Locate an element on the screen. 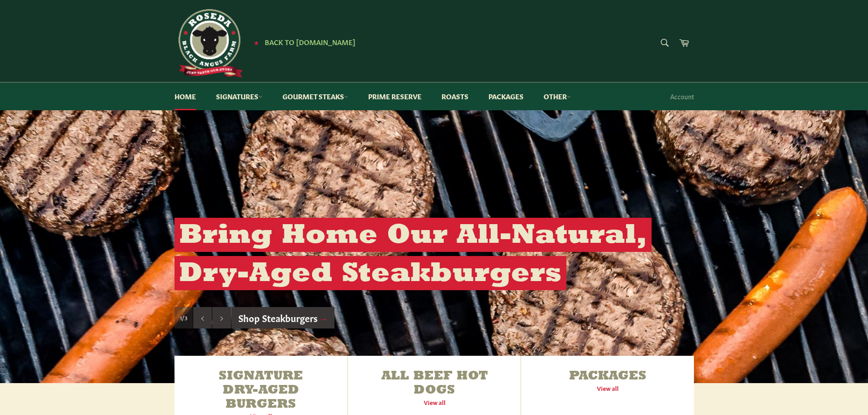  a: Packages is located at coordinates (506, 96).